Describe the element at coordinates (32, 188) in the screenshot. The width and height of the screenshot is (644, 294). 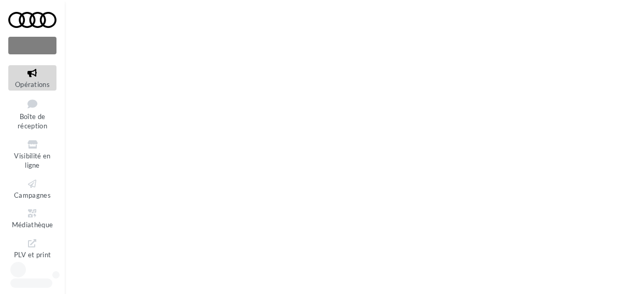
I see `a: Campagnes` at that location.